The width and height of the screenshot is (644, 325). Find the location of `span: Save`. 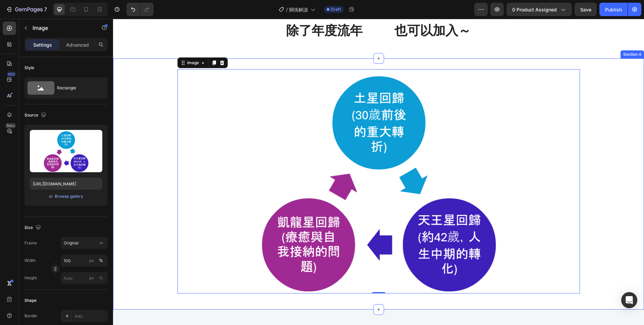

span: Save is located at coordinates (586, 10).